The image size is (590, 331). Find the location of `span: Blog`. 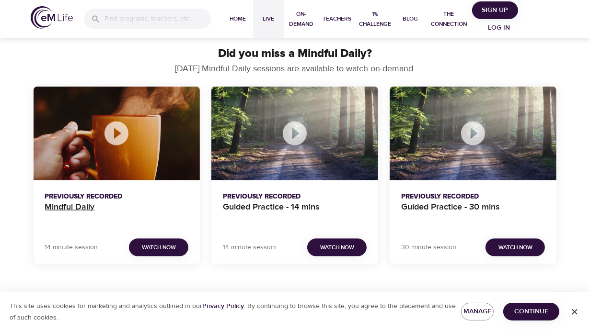

span: Blog is located at coordinates (410, 19).